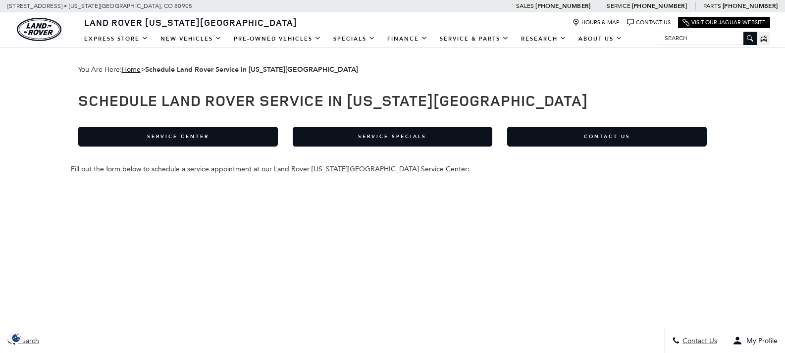 This screenshot has width=785, height=353. What do you see at coordinates (712, 6) in the screenshot?
I see `span: Parts` at bounding box center [712, 6].